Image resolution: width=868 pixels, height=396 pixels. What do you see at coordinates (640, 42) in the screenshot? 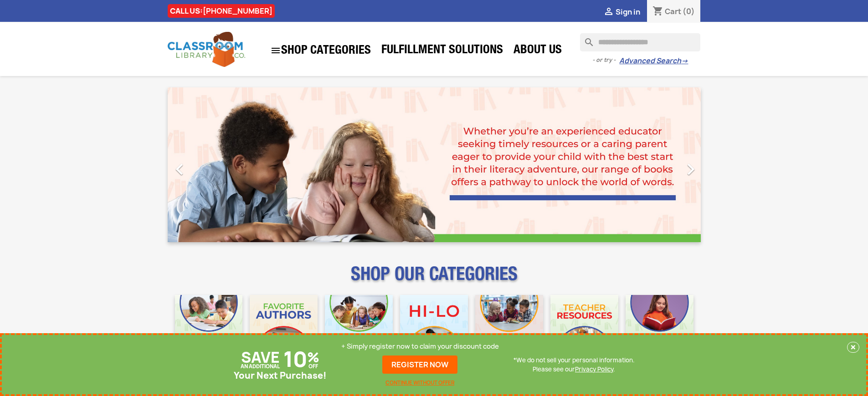
I see `input: Search` at bounding box center [640, 42].